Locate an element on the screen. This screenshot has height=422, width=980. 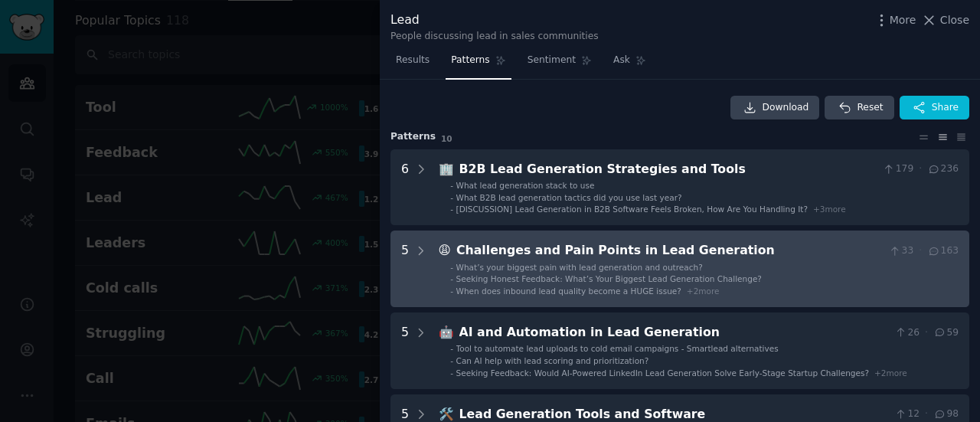
span: Patterns is located at coordinates (470, 61).